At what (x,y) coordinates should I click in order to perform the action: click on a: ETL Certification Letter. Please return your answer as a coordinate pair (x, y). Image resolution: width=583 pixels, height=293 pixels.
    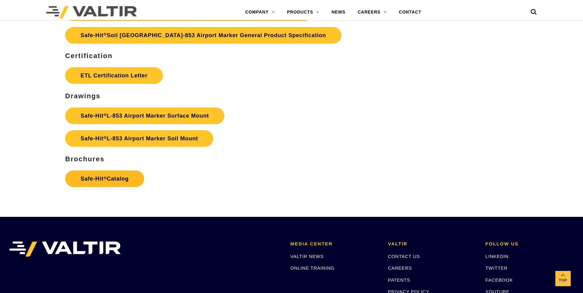
    Looking at the image, I should click on (114, 76).